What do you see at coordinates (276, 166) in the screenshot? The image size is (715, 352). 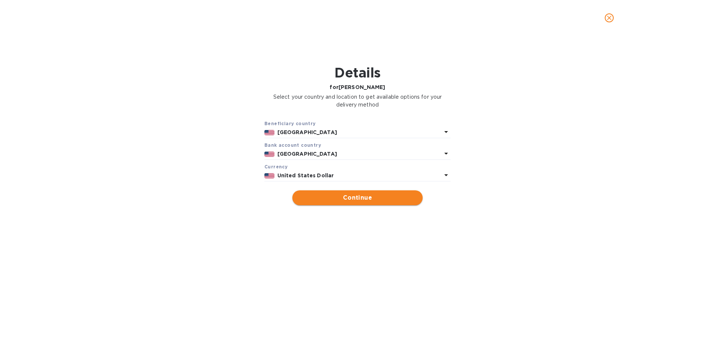 I see `b: Currency` at bounding box center [276, 166].